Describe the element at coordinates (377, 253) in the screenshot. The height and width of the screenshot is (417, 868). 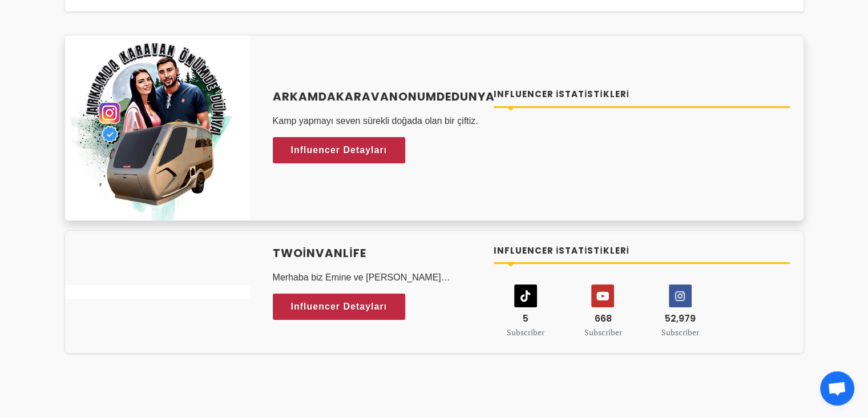
I see `a: twoinvanlife` at that location.